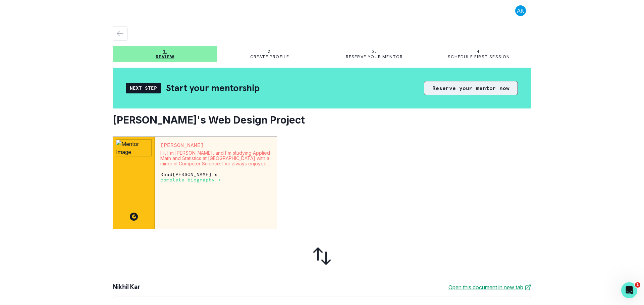  Describe the element at coordinates (270, 57) in the screenshot. I see `p: Create profile` at that location.